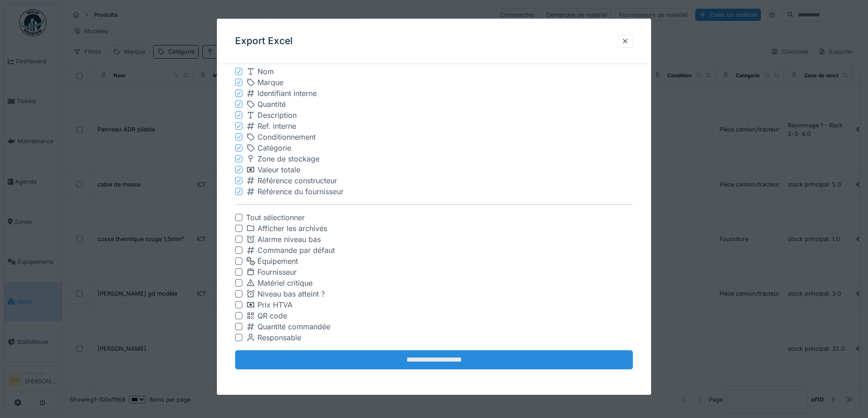 The height and width of the screenshot is (418, 868). What do you see at coordinates (265, 83) in the screenshot?
I see `div: Marque` at bounding box center [265, 83].